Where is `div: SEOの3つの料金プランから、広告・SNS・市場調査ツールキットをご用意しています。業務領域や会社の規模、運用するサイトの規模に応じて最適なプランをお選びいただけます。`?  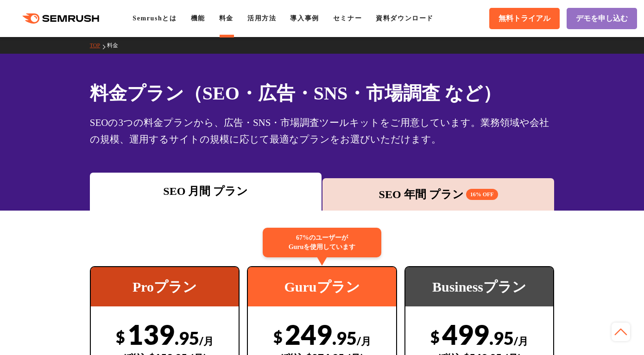
div: SEOの3つの料金プランから、広告・SNS・市場調査ツールキットをご用意しています。業務領域や会社の規模、運用するサイトの規模に応じて最適なプランをお選びいただけます。 is located at coordinates (322, 131).